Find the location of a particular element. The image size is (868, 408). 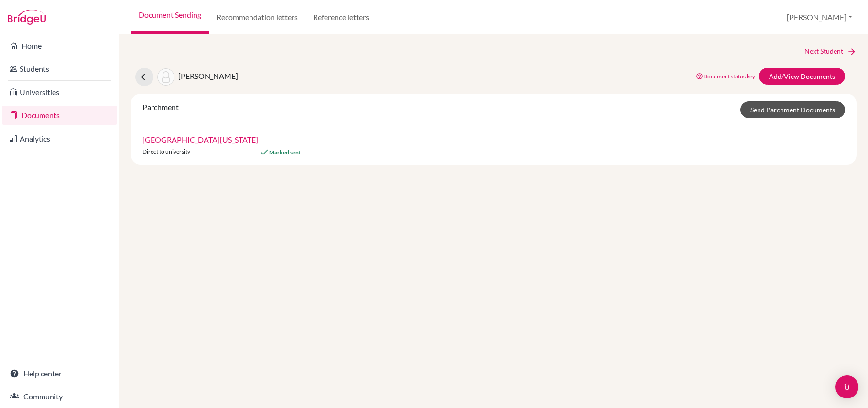

a: Next Student is located at coordinates (830, 51).